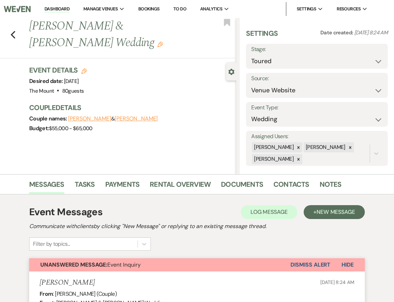 This screenshot has height=302, width=394. I want to click on span: New Message, so click(336, 212).